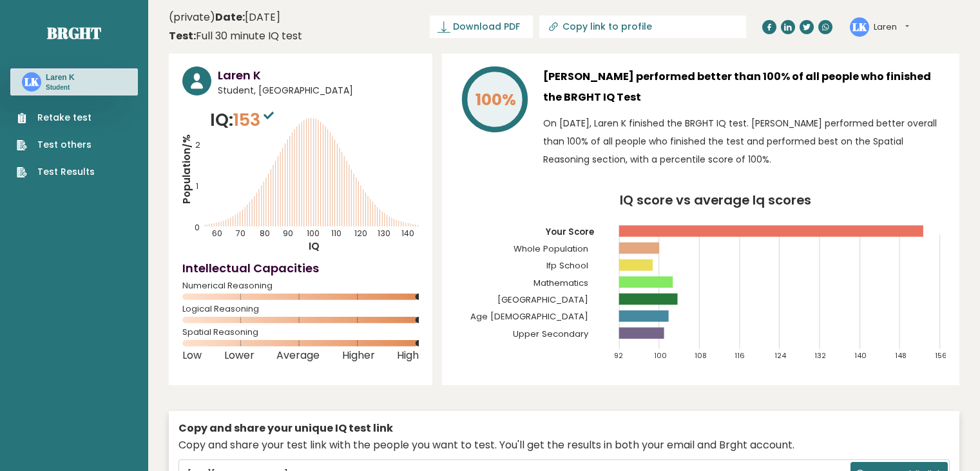 This screenshot has height=471, width=980. I want to click on tspan: Upper Secondary, so click(551, 333).